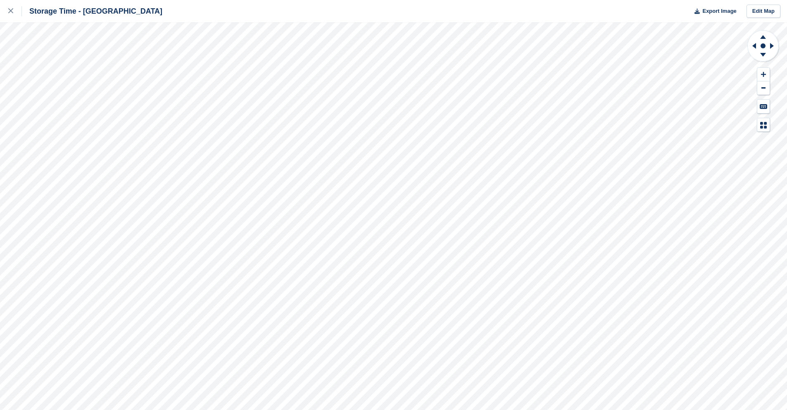  What do you see at coordinates (764, 11) in the screenshot?
I see `a: Edit Map` at bounding box center [764, 11].